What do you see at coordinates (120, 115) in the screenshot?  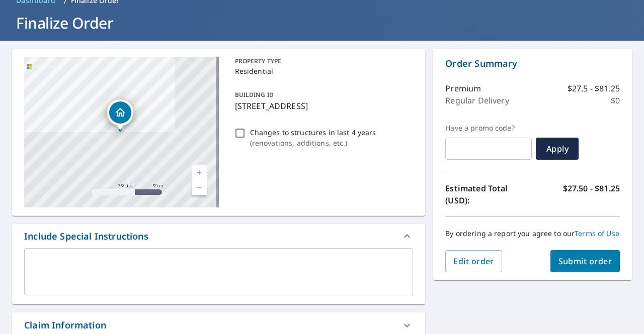 I see `div: Dropped pin, building 1, Residential property, 1898 Willow Forge Dr Columbus, OH 43220` at bounding box center [120, 115].